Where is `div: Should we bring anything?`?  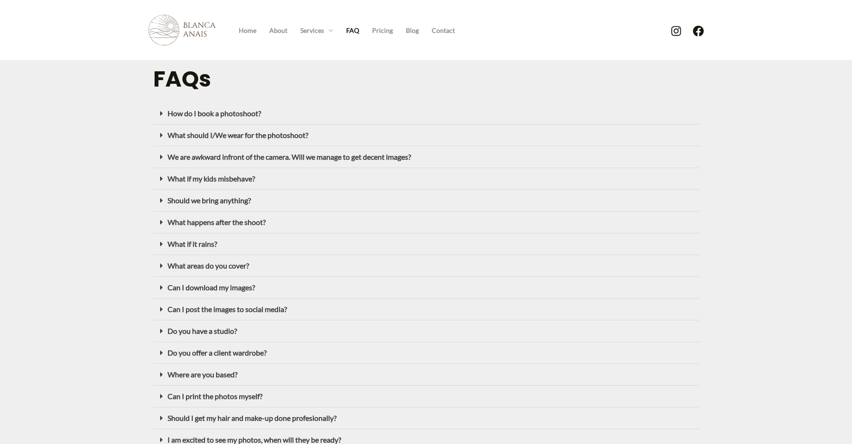
div: Should we bring anything? is located at coordinates (426, 200).